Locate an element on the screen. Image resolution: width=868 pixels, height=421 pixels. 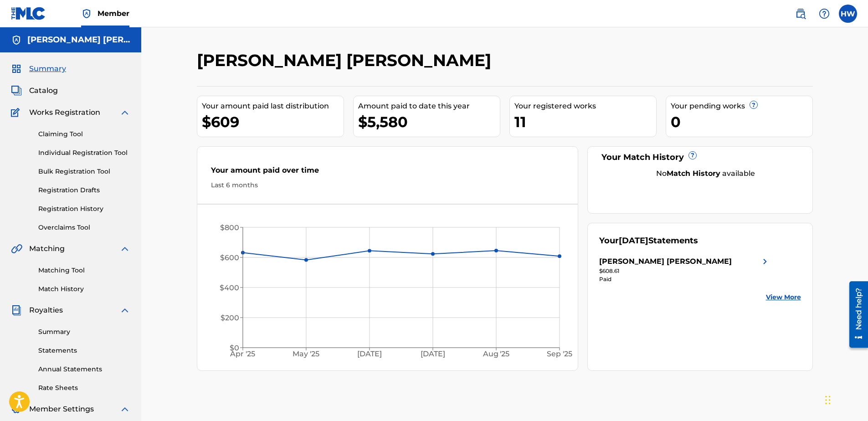
div: Your registered works is located at coordinates (585, 106).